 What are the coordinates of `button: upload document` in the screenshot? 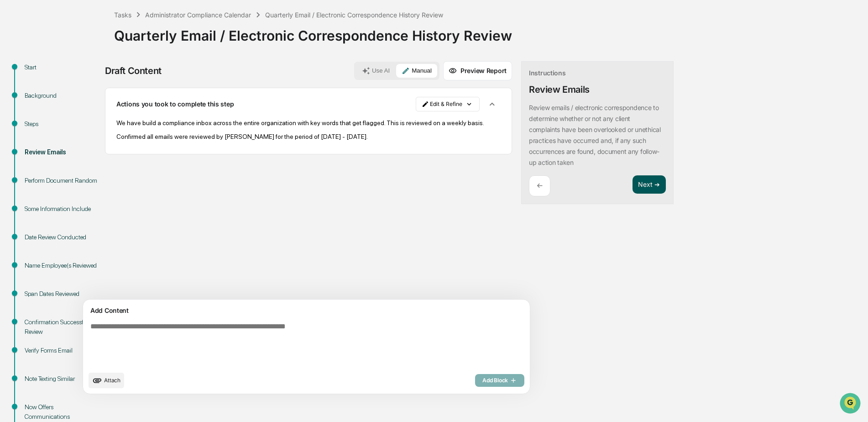 It's located at (106, 380).